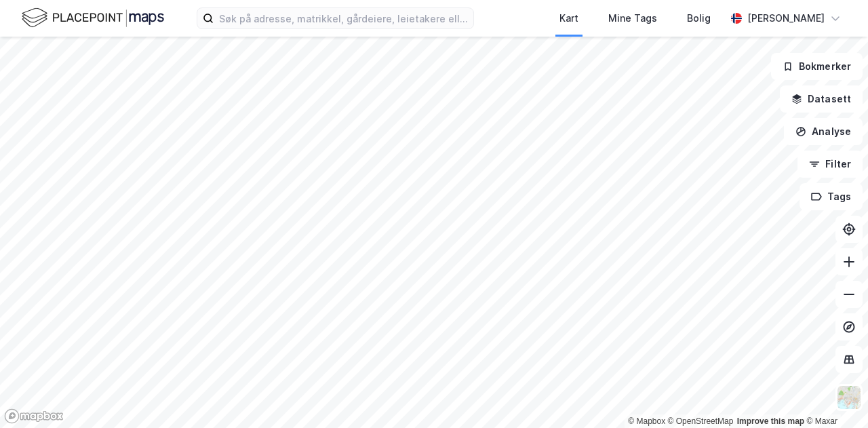 Image resolution: width=868 pixels, height=428 pixels. Describe the element at coordinates (817, 66) in the screenshot. I see `button: Bokmerker` at that location.